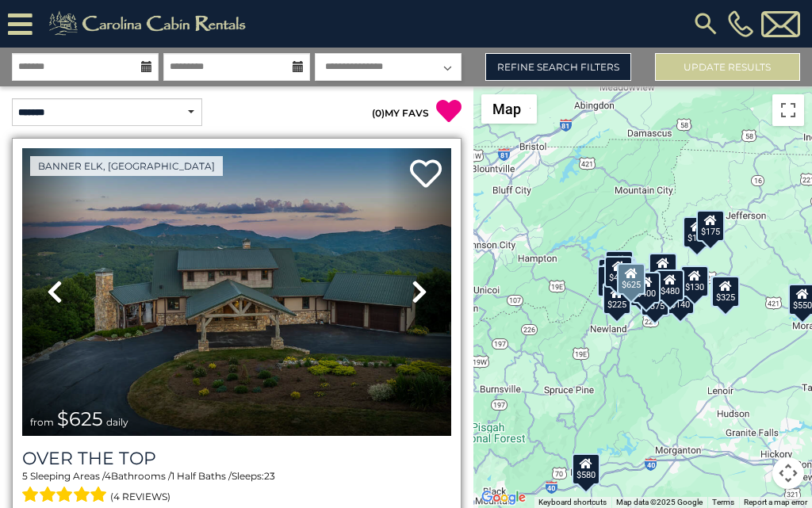 The image size is (812, 508). What do you see at coordinates (236, 292) in the screenshot?
I see `img: thumbnail_167153549.jpeg` at bounding box center [236, 292].